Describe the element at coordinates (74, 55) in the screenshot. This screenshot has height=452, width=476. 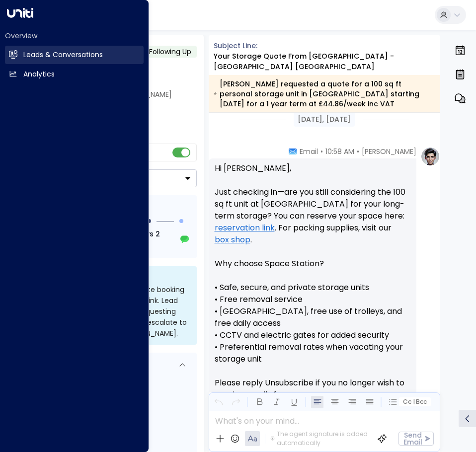
I see `a: Leads & Conversations` at that location.